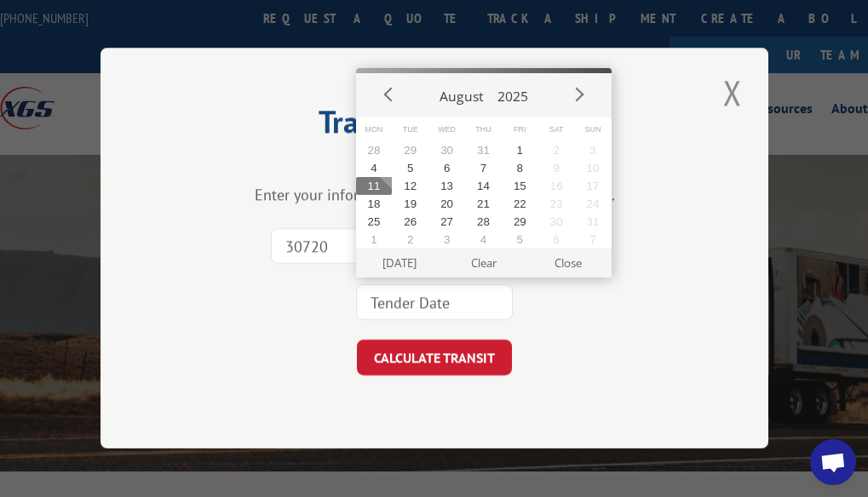  Describe the element at coordinates (434, 358) in the screenshot. I see `button: CALCULATE TRANSIT` at that location.